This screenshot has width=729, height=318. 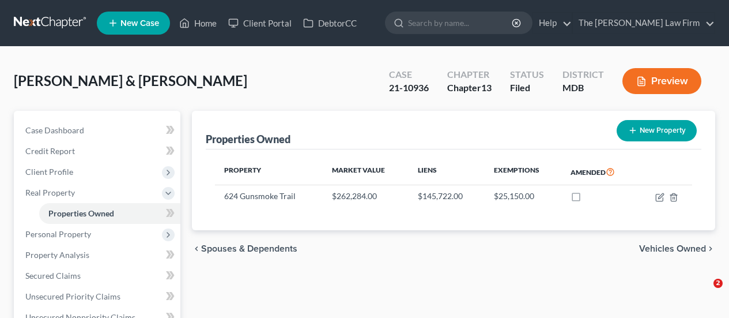 What do you see at coordinates (583, 74) in the screenshot?
I see `div: District` at bounding box center [583, 74].